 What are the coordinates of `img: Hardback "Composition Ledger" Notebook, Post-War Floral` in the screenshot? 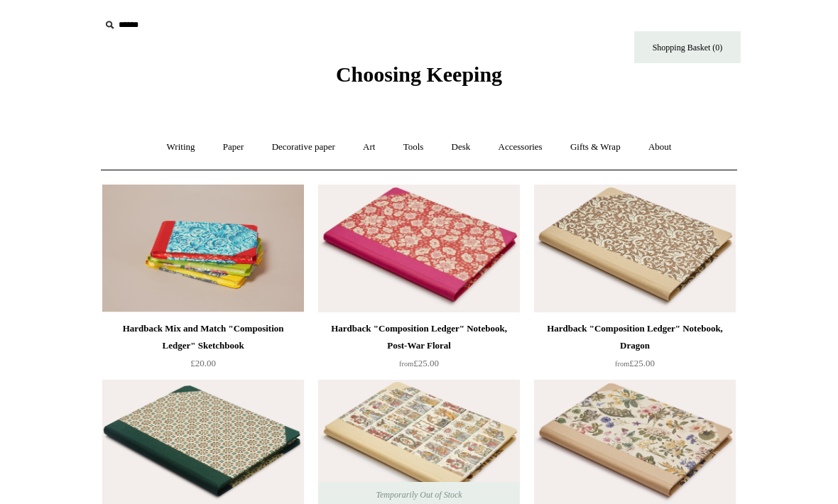 It's located at (419, 249).